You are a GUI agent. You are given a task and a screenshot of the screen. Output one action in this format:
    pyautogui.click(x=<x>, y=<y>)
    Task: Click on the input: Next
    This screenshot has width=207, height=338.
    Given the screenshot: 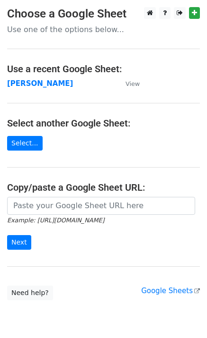 What is the action you would take?
    pyautogui.click(x=19, y=243)
    